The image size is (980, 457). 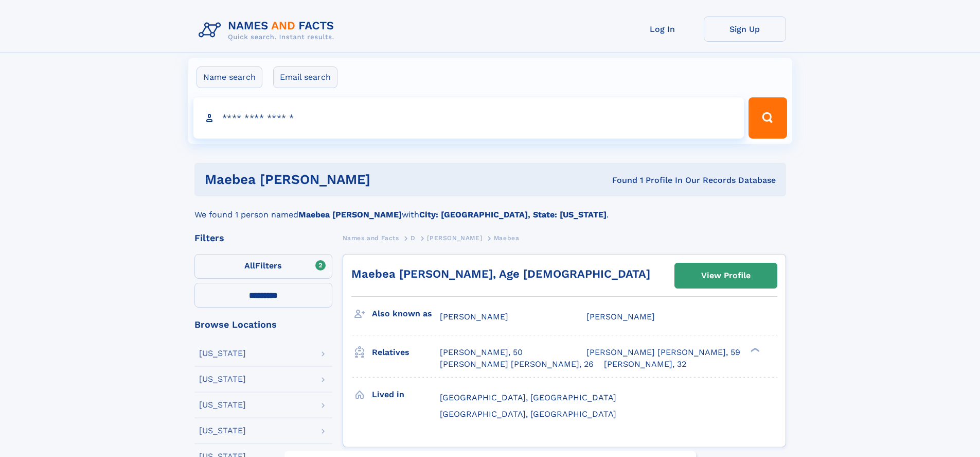 I want to click on div: Browse Locations, so click(x=263, y=324).